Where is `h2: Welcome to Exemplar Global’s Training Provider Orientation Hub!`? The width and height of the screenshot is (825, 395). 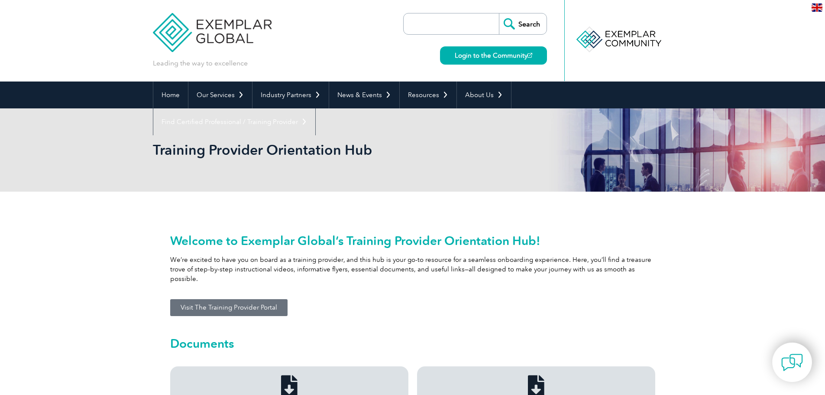 h2: Welcome to Exemplar Global’s Training Provider Orientation Hub! is located at coordinates (413, 240).